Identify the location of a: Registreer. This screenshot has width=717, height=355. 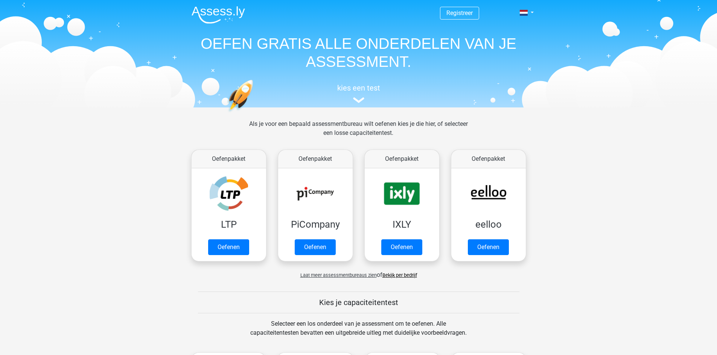
(459, 13).